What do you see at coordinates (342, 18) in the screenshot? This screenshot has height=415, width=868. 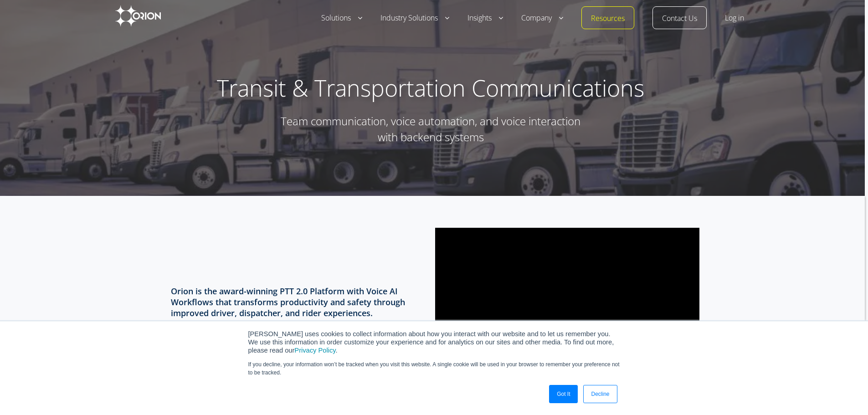 I see `a: Solutions` at bounding box center [342, 18].